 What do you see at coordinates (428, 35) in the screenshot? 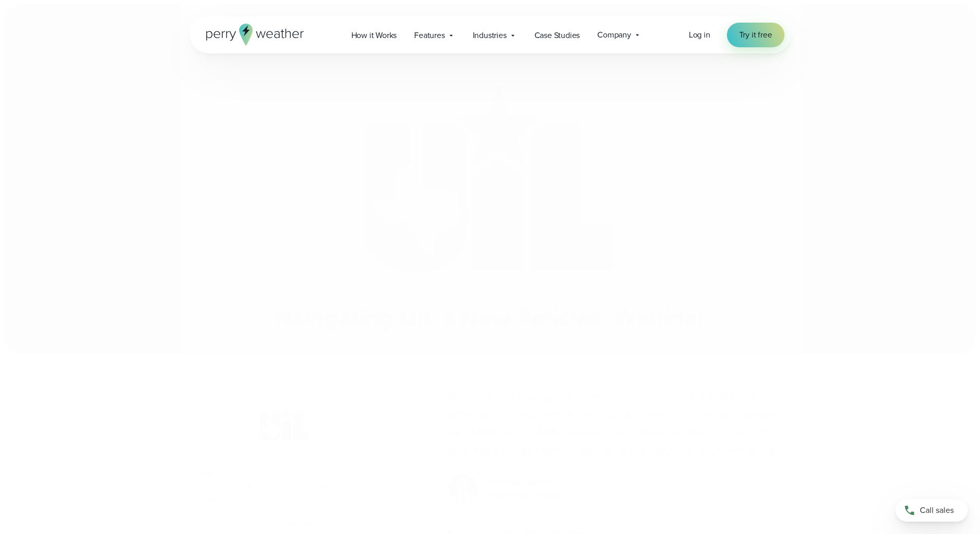
I see `span: Features` at bounding box center [428, 35].